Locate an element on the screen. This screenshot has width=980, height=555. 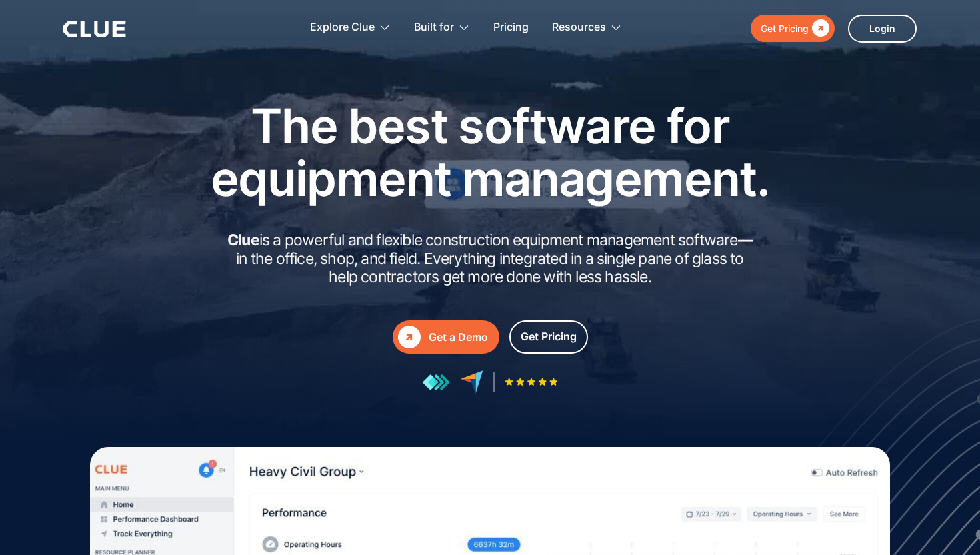
img: Five-star rating icon is located at coordinates (531, 382).